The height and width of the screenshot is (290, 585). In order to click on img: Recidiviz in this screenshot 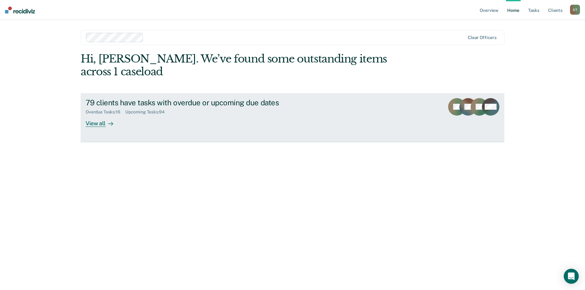, I will do `click(20, 10)`.